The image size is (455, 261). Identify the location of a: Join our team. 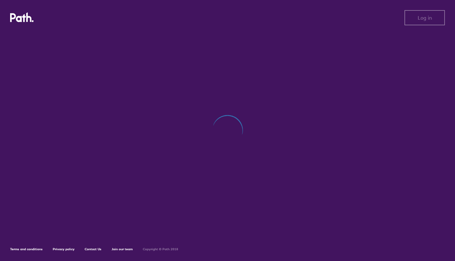
(122, 249).